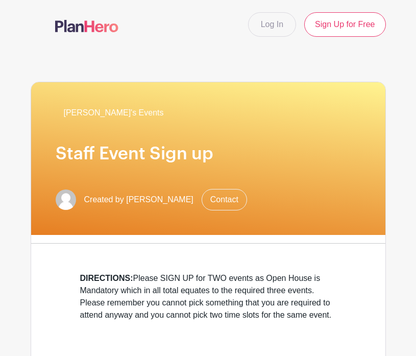 The image size is (416, 356). I want to click on a: Contact, so click(224, 200).